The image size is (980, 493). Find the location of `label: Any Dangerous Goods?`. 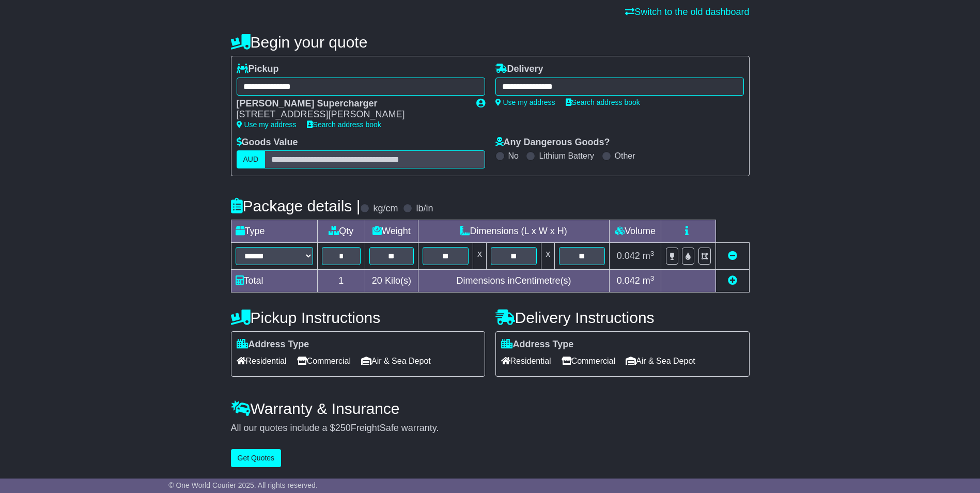

label: Any Dangerous Goods? is located at coordinates (552, 142).